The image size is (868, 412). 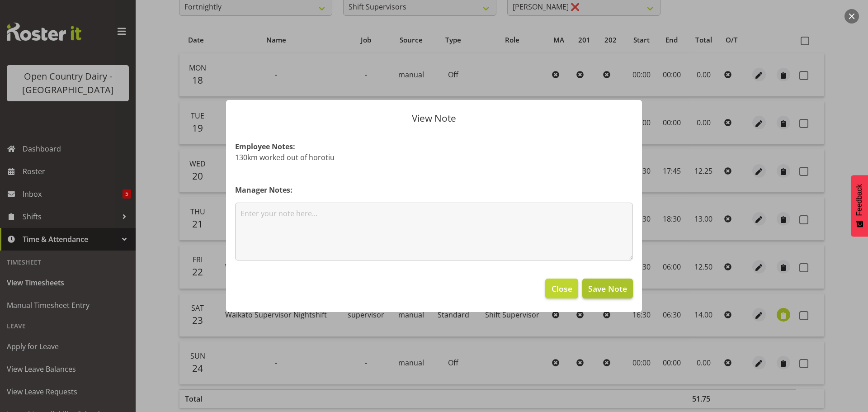 What do you see at coordinates (434, 158) in the screenshot?
I see `p: 130km worked out of horotiu` at bounding box center [434, 158].